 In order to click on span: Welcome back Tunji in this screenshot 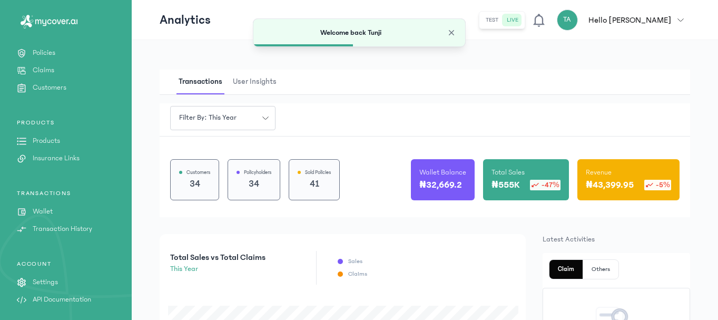, I will do `click(351, 33)`.